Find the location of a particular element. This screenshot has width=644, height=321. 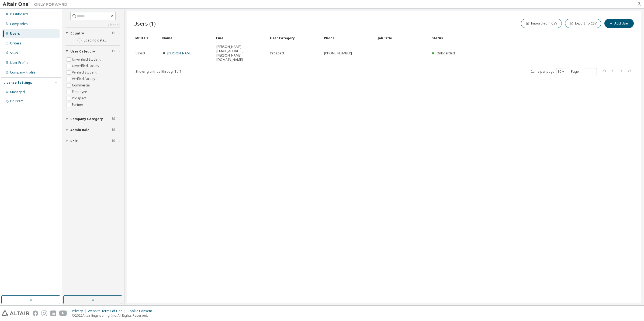

span: User Category is located at coordinates (82, 52).